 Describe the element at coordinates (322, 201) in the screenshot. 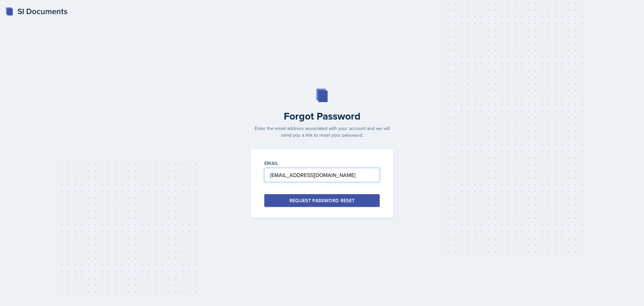

I see `button: Request Password Reset` at that location.